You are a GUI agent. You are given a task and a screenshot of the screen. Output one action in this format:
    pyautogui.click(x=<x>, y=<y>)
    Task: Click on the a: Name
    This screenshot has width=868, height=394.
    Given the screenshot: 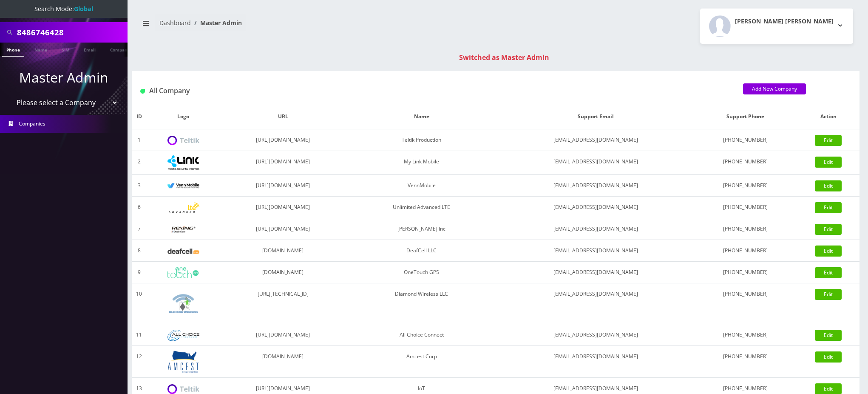 What is the action you would take?
    pyautogui.click(x=41, y=49)
    